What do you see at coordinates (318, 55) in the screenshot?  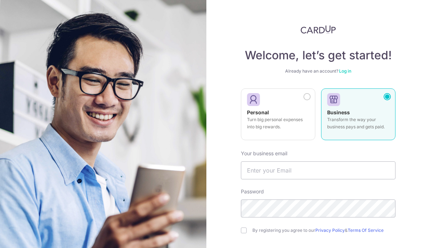 I see `h4: Welcome, let’s get started!` at bounding box center [318, 55].